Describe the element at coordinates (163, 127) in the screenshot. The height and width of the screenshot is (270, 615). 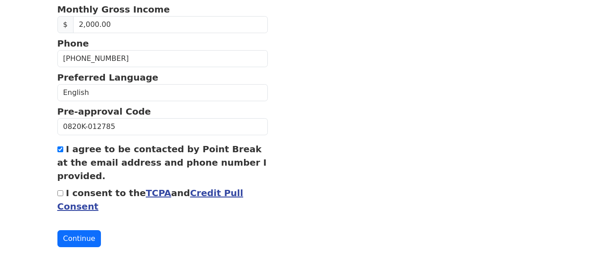
I see `input: Pre-approval Code` at that location.